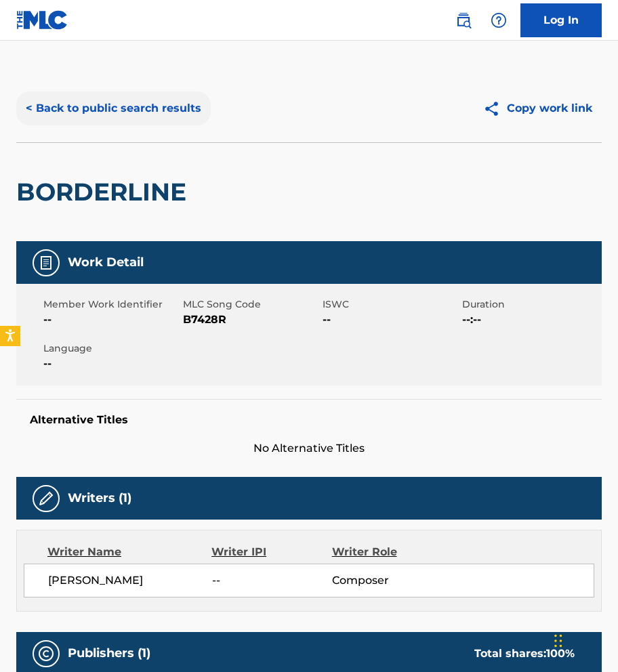  Describe the element at coordinates (113, 108) in the screenshot. I see `button: < Back to public search results` at that location.